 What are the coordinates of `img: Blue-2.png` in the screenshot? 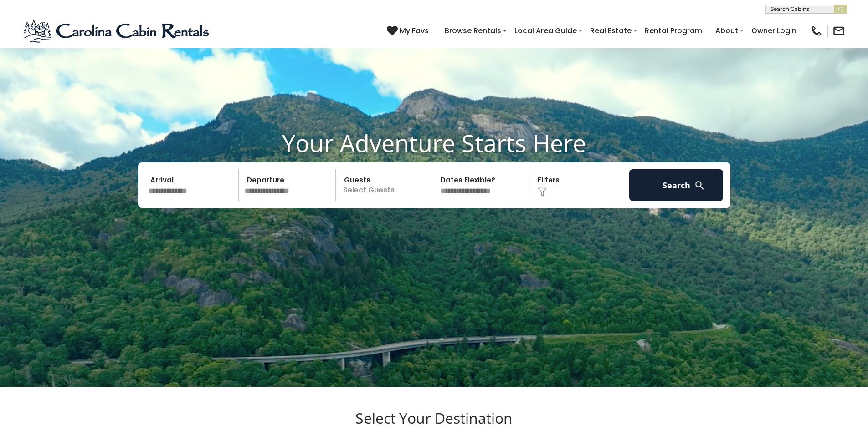 It's located at (117, 31).